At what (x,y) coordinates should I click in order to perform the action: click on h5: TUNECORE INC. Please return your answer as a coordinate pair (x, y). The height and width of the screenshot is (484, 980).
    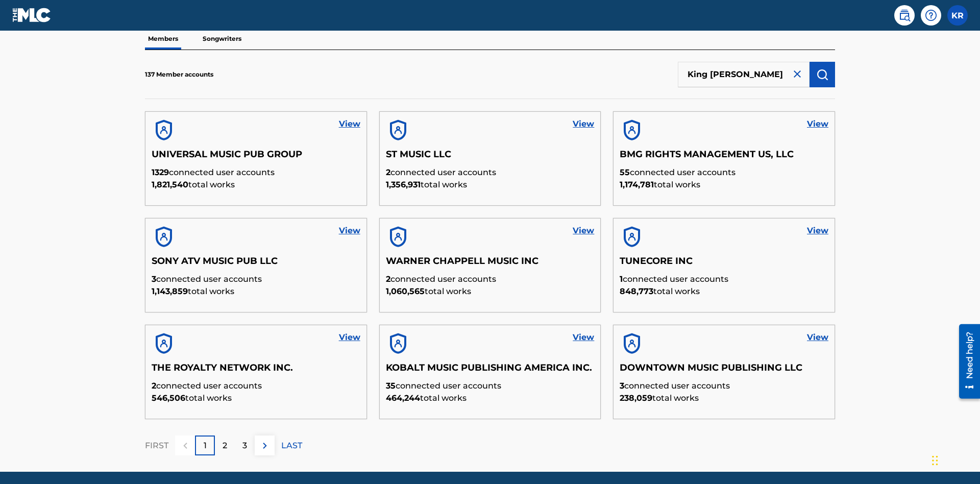
    Looking at the image, I should click on (724, 264).